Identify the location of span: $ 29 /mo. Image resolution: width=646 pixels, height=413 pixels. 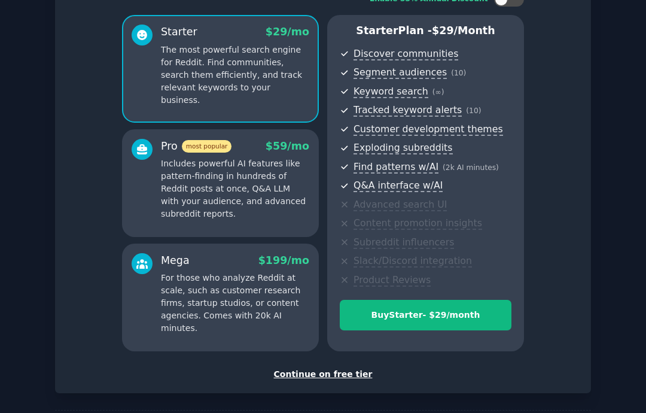
(287, 32).